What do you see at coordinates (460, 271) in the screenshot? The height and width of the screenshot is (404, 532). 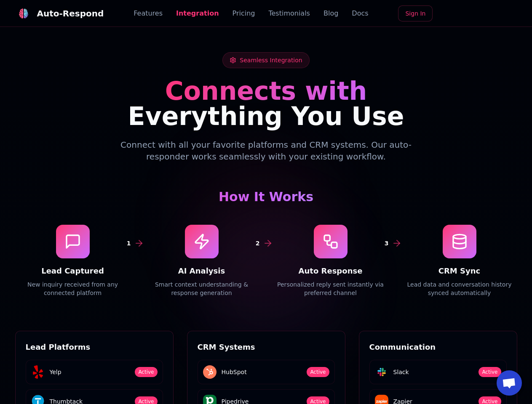 I see `h4: CRM Sync` at bounding box center [460, 271].